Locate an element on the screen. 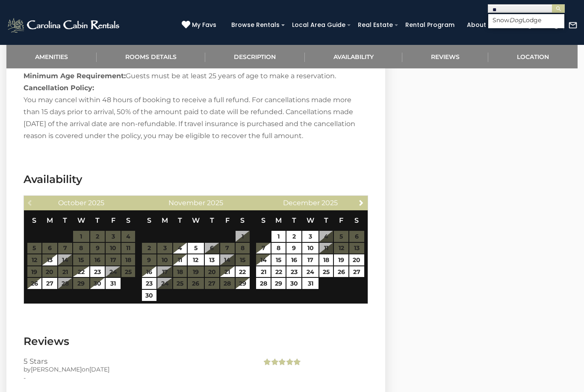  a: Next is located at coordinates (361, 202).